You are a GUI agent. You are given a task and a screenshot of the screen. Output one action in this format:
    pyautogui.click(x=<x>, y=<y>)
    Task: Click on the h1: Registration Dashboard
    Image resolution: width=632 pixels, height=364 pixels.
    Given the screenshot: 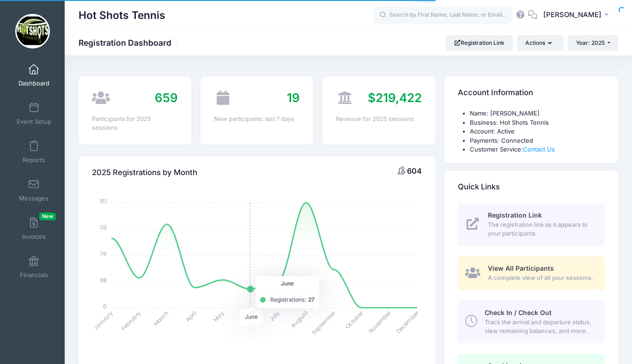 What is the action you would take?
    pyautogui.click(x=129, y=42)
    